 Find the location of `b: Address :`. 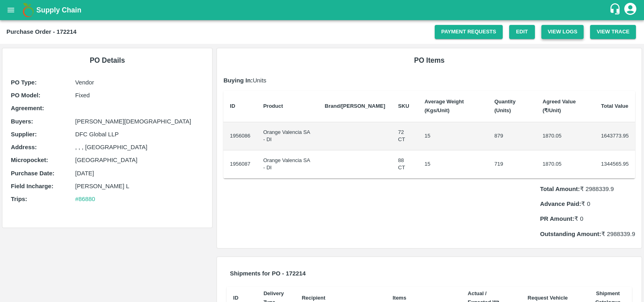

b: Address : is located at coordinates (24, 147).